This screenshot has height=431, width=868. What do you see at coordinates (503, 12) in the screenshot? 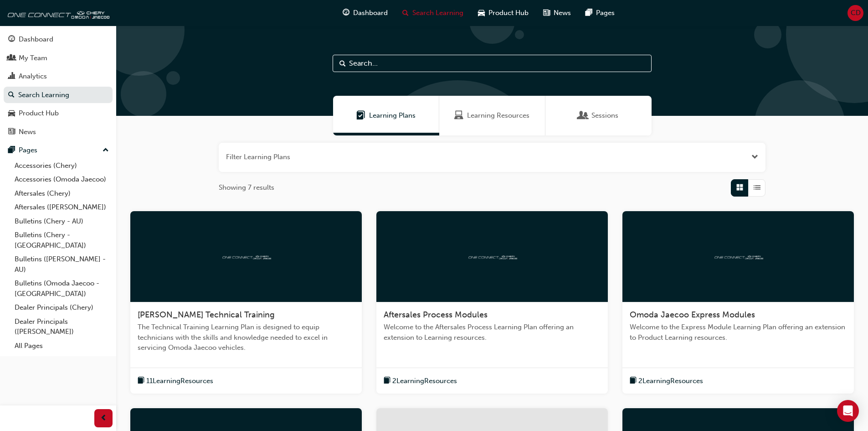
I see `a: car-iconProduct Hub` at bounding box center [503, 12].